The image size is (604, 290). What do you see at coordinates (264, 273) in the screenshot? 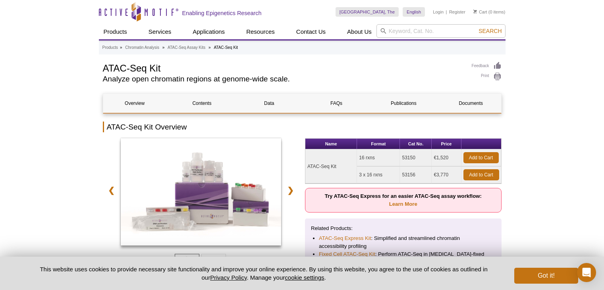
I see `p: This website uses cookies to provide necessary site functionality and improve your online experie...` at bounding box center [264, 273].